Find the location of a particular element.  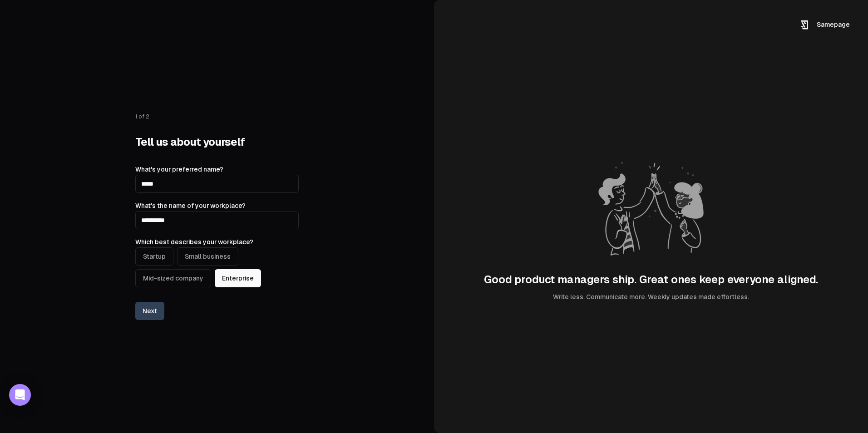

label: What's the name of your workplace? is located at coordinates (191, 205).